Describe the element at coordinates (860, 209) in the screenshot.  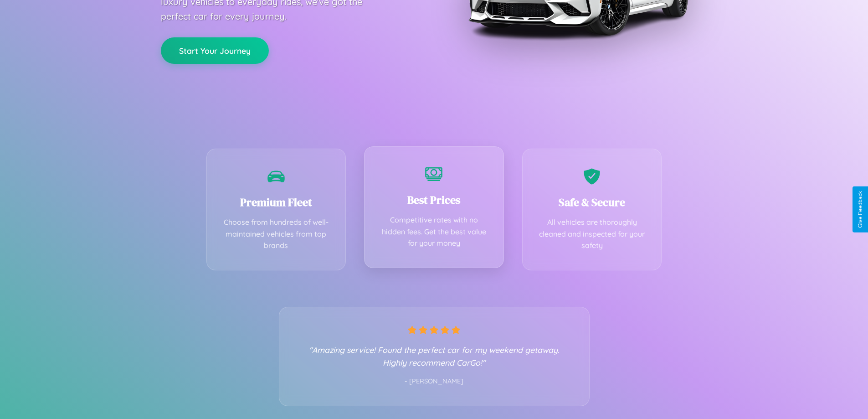
I see `div: Give Feedback` at that location.